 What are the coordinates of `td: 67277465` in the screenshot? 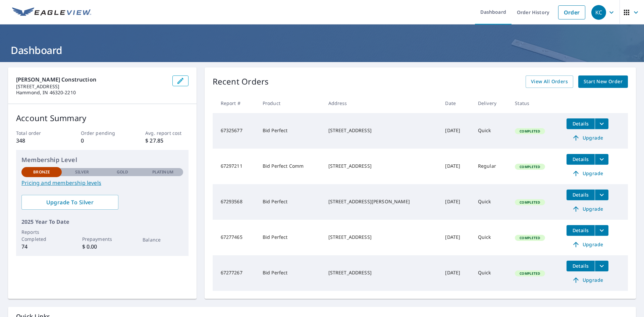 It's located at (235, 238).